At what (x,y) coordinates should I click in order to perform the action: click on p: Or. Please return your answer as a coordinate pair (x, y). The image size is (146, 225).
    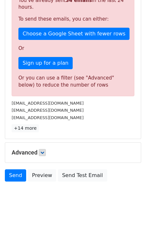
    Looking at the image, I should click on (73, 48).